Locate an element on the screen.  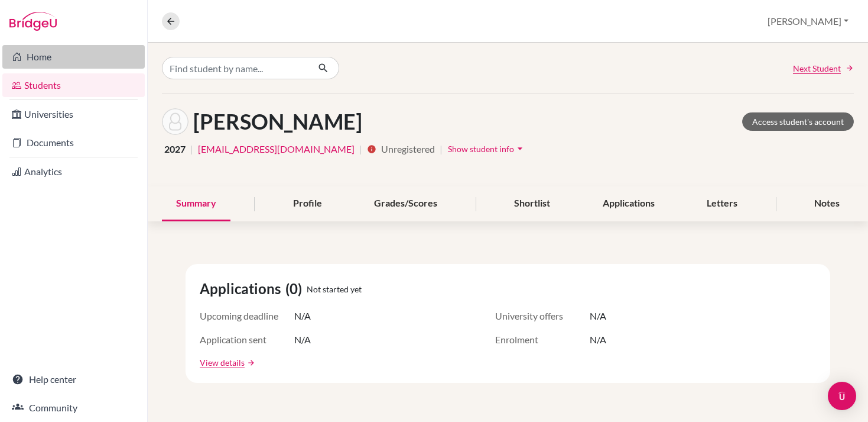
a: Students is located at coordinates (73, 85).